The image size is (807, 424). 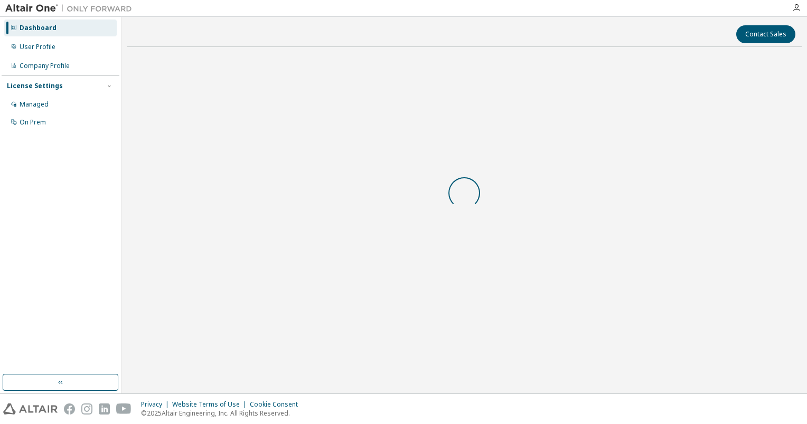 What do you see at coordinates (30, 409) in the screenshot?
I see `img: altair_logo.svg` at bounding box center [30, 409].